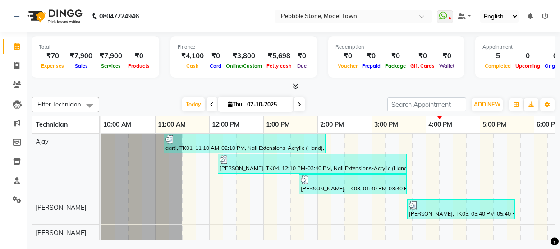 The image size is (560, 249). I want to click on img: logo, so click(54, 16).